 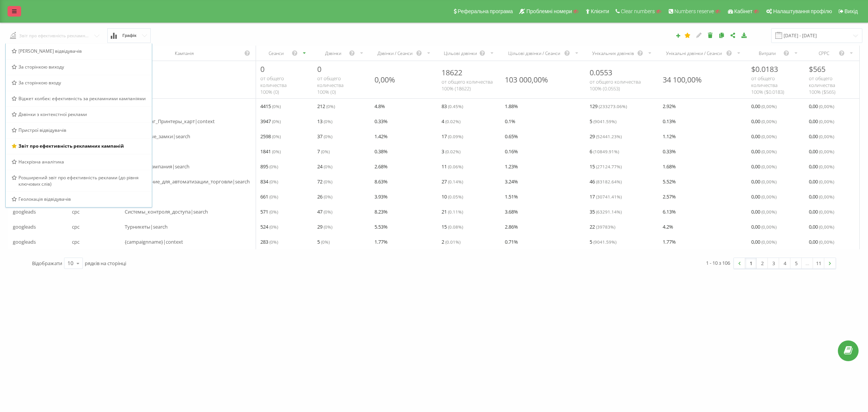 I want to click on span: 24, so click(x=325, y=167).